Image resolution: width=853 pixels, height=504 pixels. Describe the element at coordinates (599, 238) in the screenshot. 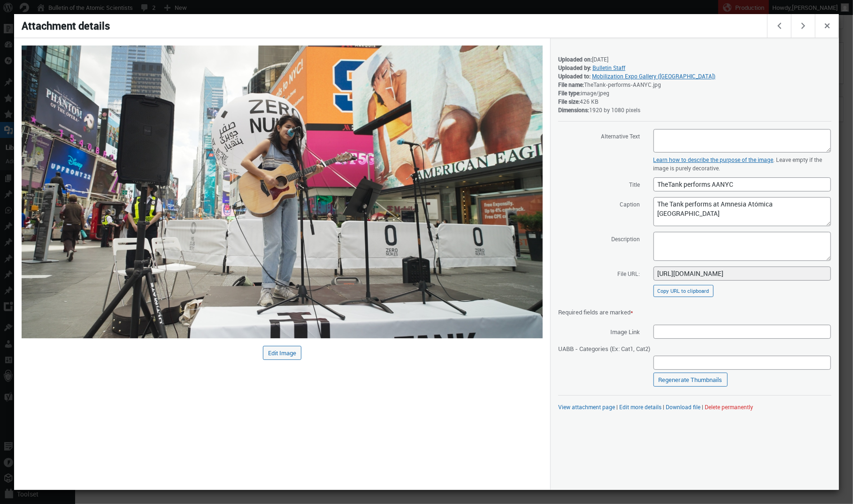

I see `label: Description` at that location.